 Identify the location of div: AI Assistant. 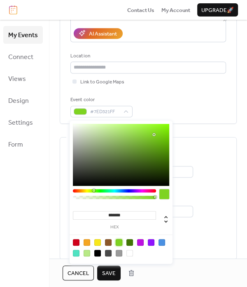
(103, 34).